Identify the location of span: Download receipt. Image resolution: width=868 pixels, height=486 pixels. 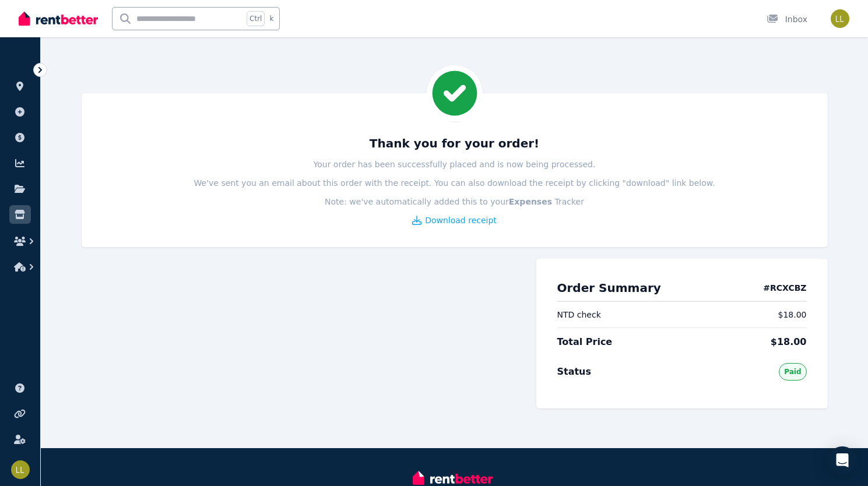
(460, 221).